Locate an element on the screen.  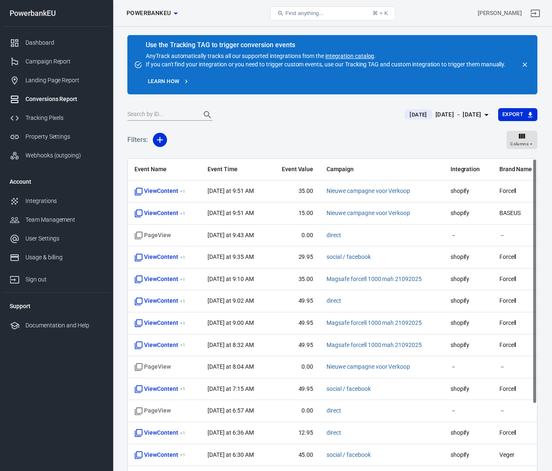
span: BASEUS is located at coordinates (519, 213).